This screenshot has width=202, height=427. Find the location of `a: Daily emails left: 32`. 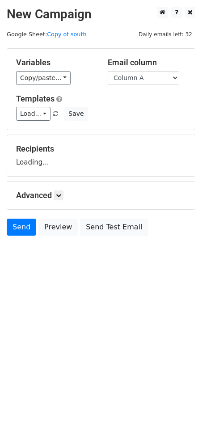

a: Daily emails left: 32 is located at coordinates (165, 34).